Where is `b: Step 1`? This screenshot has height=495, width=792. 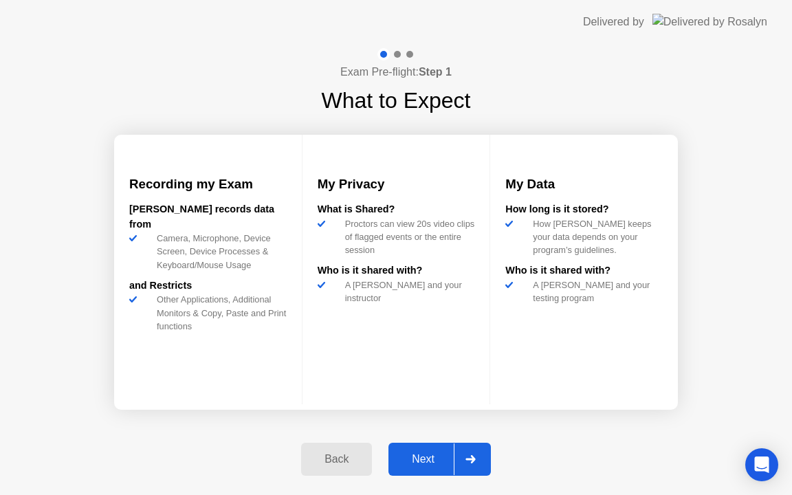 b: Step 1 is located at coordinates (435, 71).